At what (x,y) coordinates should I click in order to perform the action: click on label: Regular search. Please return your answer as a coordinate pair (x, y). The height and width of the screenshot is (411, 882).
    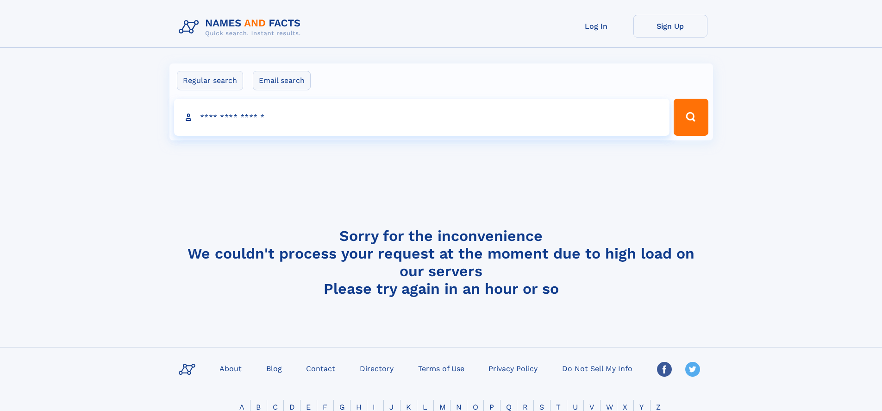
    Looking at the image, I should click on (210, 81).